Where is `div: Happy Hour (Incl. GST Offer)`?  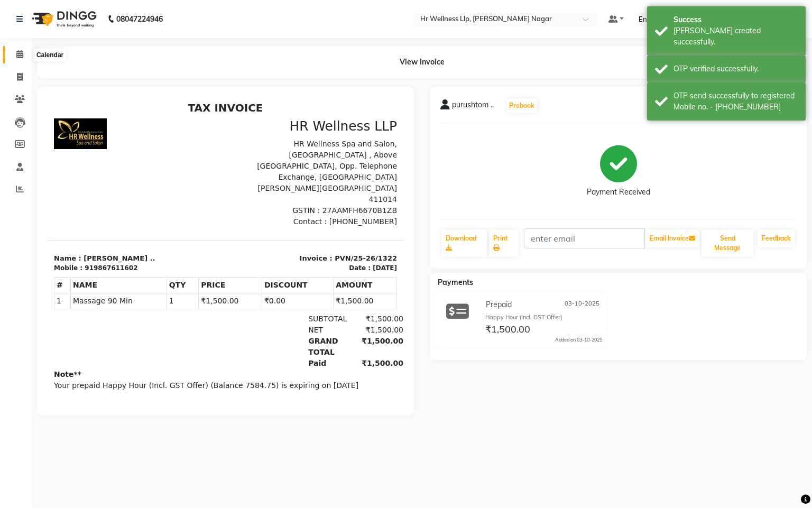 div: Happy Hour (Incl. GST Offer) is located at coordinates (544, 317).